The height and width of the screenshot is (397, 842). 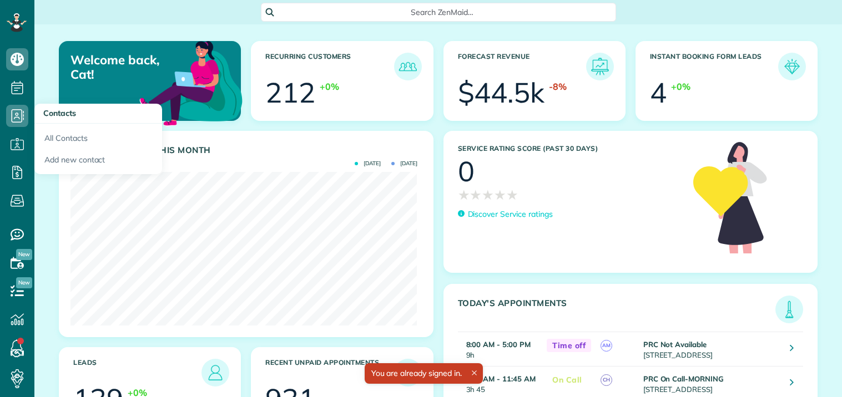 What do you see at coordinates (98, 136) in the screenshot?
I see `a: All Contacts` at bounding box center [98, 136].